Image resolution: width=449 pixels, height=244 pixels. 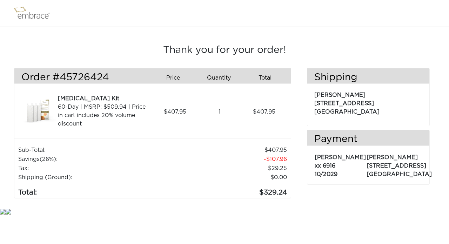 What do you see at coordinates (104, 115) in the screenshot?
I see `div: 60-Day | MSRP: $509.94 | Price in cart includes 20% volume discount` at bounding box center [104, 115].